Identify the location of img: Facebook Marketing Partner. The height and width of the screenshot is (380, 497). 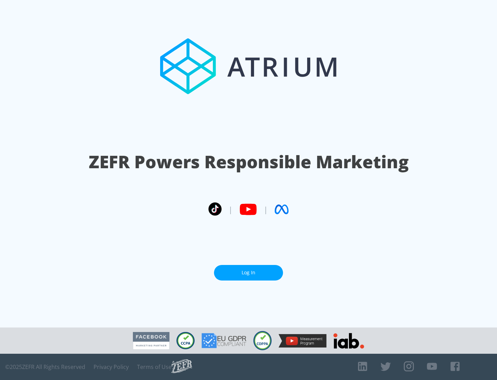
(151, 341).